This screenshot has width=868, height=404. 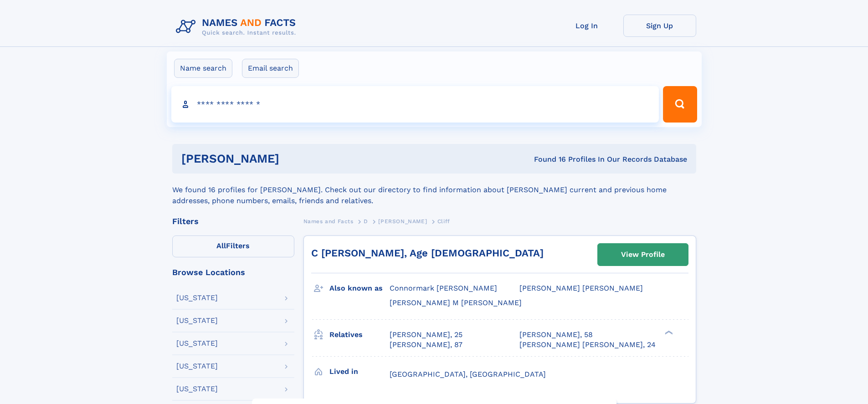 I want to click on input: search input, so click(x=415, y=104).